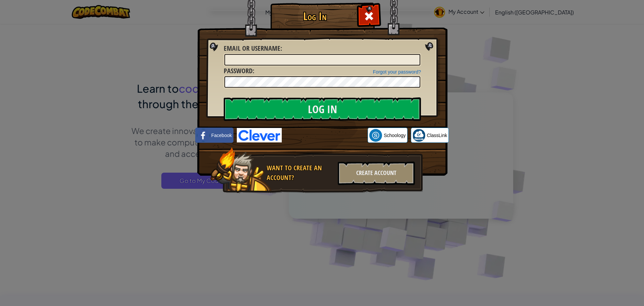 The height and width of the screenshot is (306, 644). What do you see at coordinates (375, 135) in the screenshot?
I see `img: schoology.png` at bounding box center [375, 135].